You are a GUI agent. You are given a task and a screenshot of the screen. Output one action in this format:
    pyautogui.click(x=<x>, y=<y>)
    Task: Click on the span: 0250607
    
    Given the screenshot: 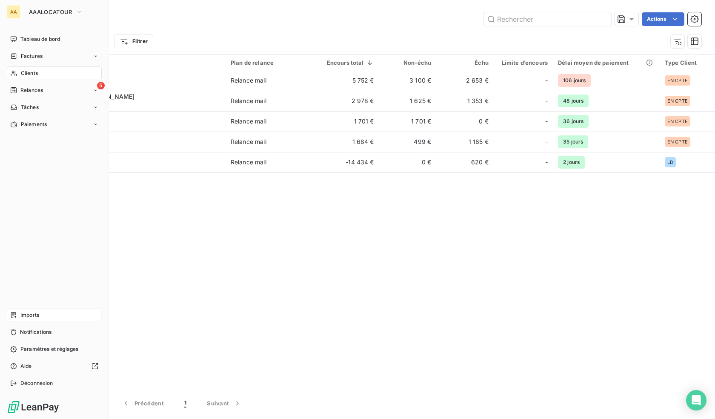 What is the action you would take?
    pyautogui.click(x=140, y=146)
    